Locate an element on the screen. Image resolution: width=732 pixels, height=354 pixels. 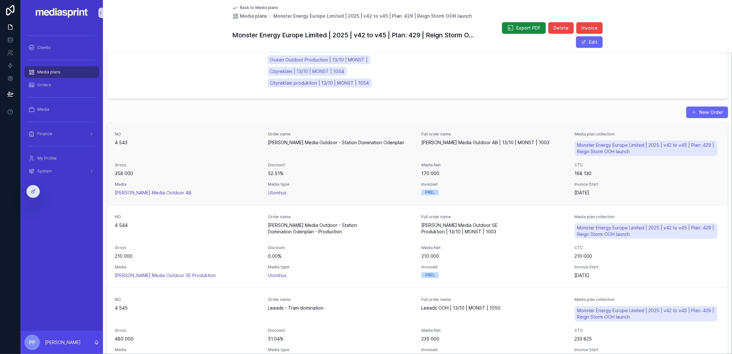
span: System is located at coordinates (44, 171).